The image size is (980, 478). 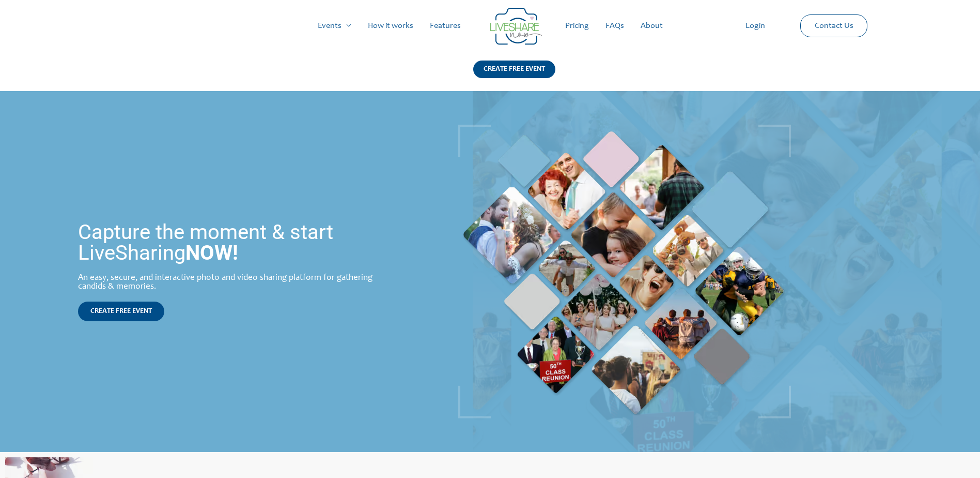 I want to click on img: Live Photobooth, so click(x=625, y=271).